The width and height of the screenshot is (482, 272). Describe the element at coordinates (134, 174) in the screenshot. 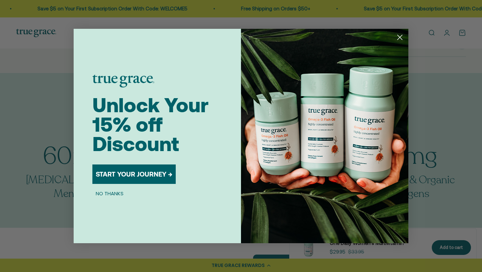

I see `button: START YOUR JOURNEY →` at that location.